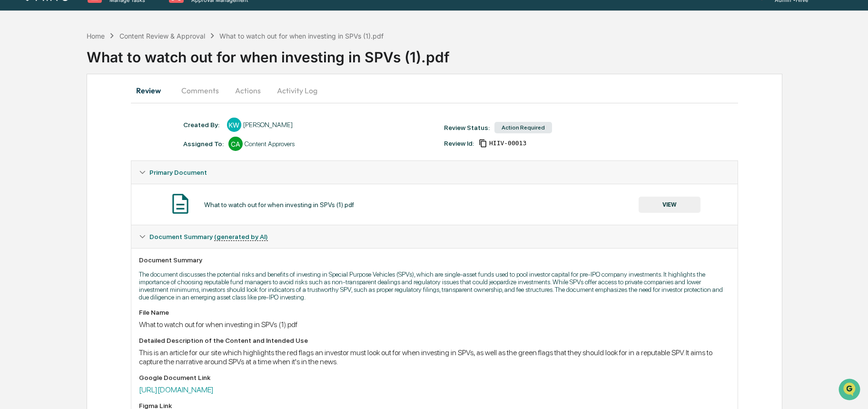 The image size is (868, 409). I want to click on span: Data Lookup, so click(39, 143).